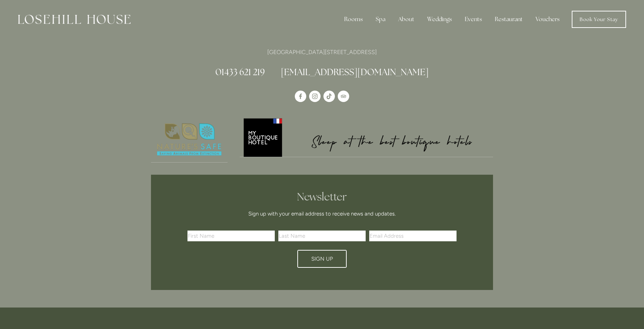 The height and width of the screenshot is (329, 644). What do you see at coordinates (322, 214) in the screenshot?
I see `p: Sign up with your email address to receive news and updates.` at bounding box center [322, 214].